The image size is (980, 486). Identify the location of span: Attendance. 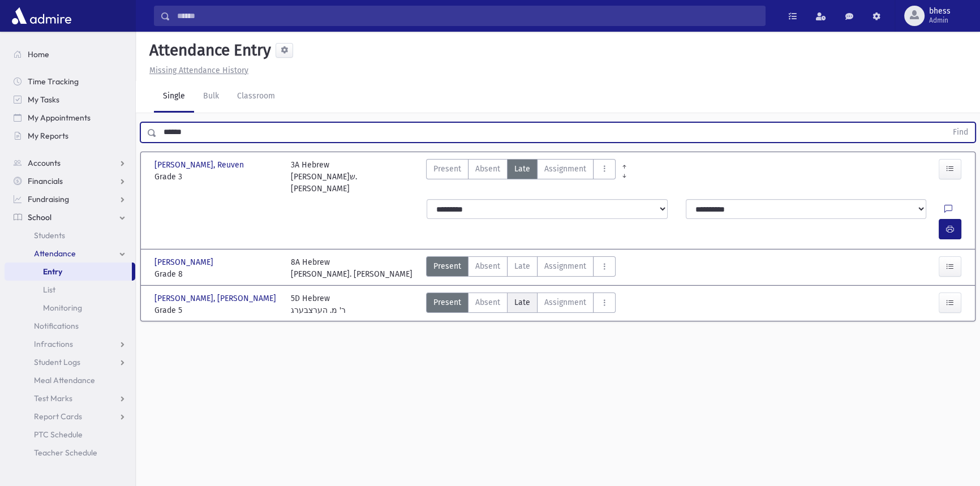
(55, 253).